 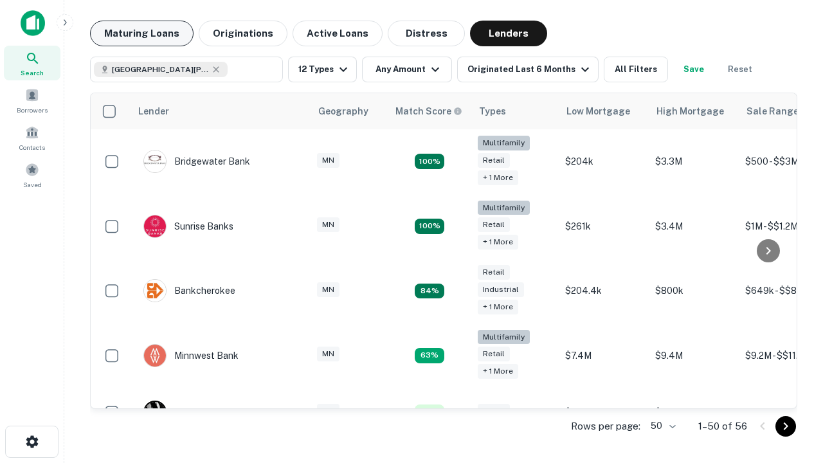 What do you see at coordinates (322, 69) in the screenshot?
I see `button: 12 Types` at bounding box center [322, 69].